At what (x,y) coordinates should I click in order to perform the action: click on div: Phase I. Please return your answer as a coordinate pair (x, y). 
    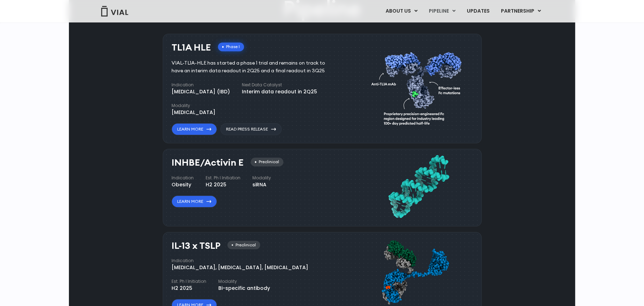
    Looking at the image, I should click on (231, 47).